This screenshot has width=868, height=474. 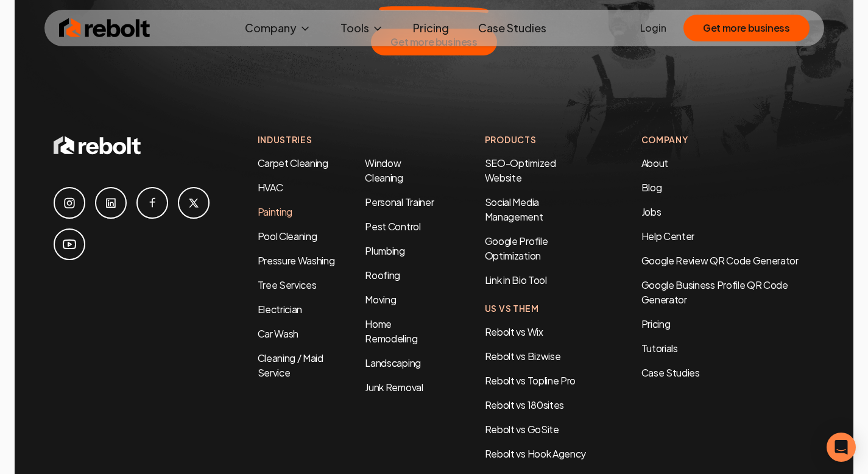 What do you see at coordinates (362, 28) in the screenshot?
I see `button: Tools` at bounding box center [362, 28].